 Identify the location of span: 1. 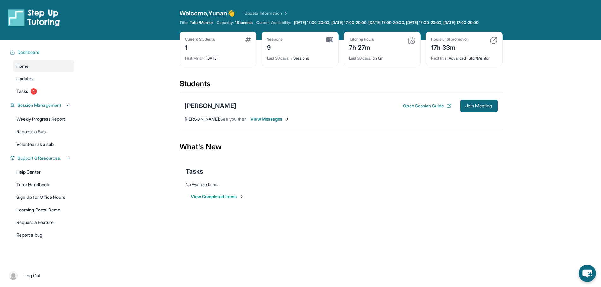
(34, 91).